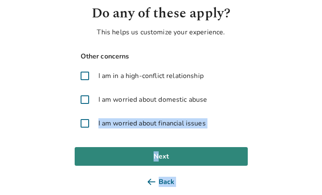 This screenshot has width=322, height=195. Describe the element at coordinates (161, 182) in the screenshot. I see `button: Back` at that location.